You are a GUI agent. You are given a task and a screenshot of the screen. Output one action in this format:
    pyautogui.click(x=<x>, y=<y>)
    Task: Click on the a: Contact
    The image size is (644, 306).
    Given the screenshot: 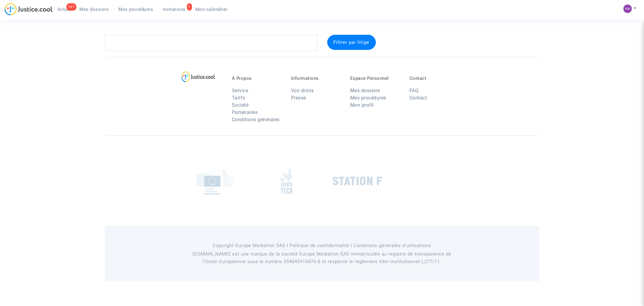 What is the action you would take?
    pyautogui.click(x=418, y=98)
    